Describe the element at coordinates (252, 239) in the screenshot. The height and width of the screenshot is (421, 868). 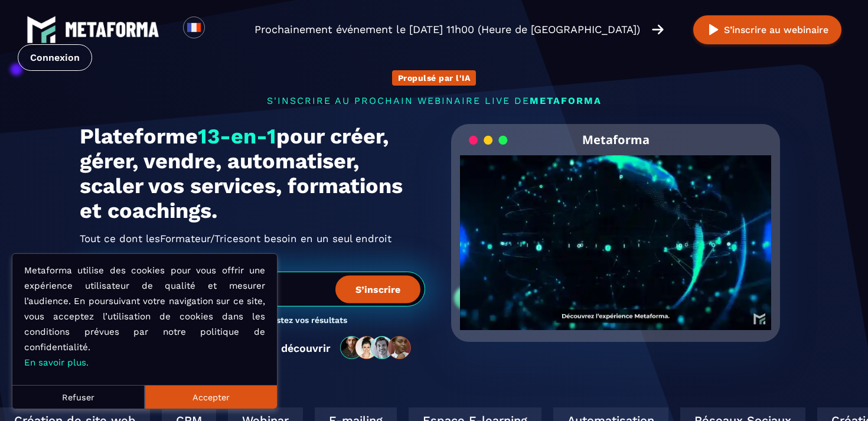
I see `h2: Tout ce dont les ont besoin en un seul endroit` at that location.